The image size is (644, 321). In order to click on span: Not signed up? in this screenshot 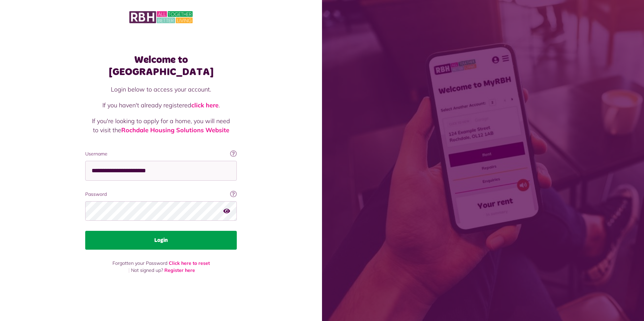, I will do `click(147, 270)`.